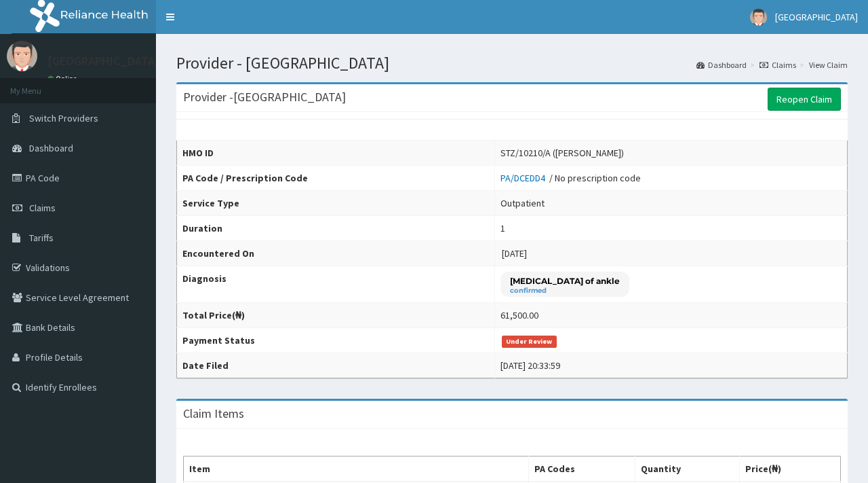  What do you see at coordinates (687, 470) in the screenshot?
I see `th: Quantity` at bounding box center [687, 470].